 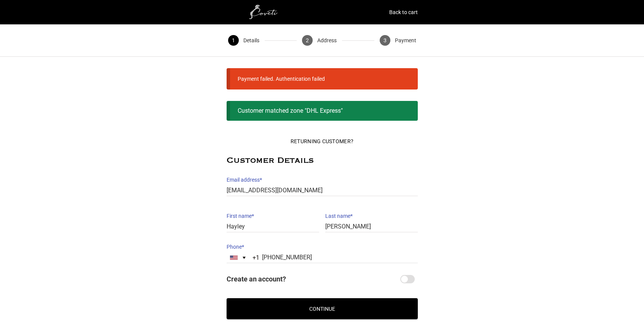 What do you see at coordinates (234, 40) in the screenshot?
I see `span: 1` at bounding box center [234, 40].